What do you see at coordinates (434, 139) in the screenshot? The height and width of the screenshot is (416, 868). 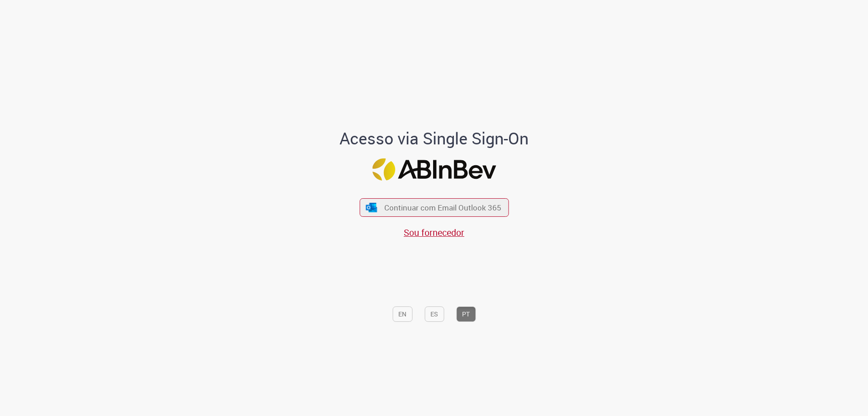 I see `h1: Acesso via Single Sign-On` at bounding box center [434, 139].